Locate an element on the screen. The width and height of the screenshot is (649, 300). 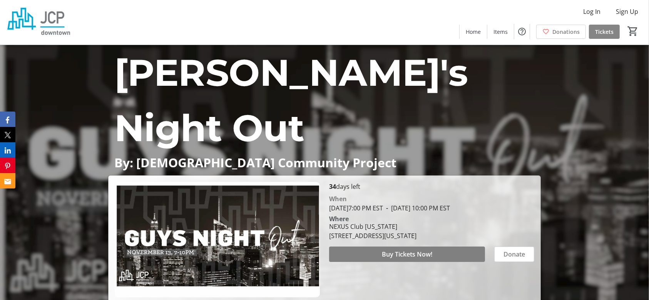
span: Sign Up is located at coordinates (627, 12).